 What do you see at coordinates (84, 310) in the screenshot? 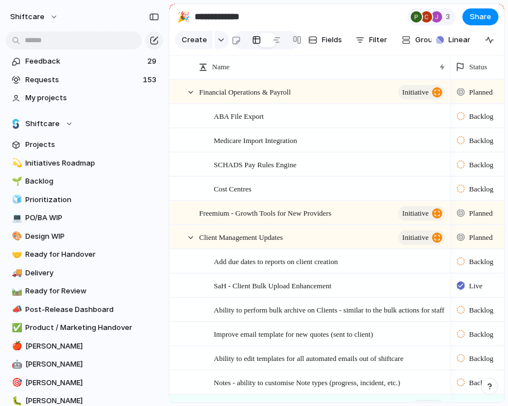
I see `div: 📣Post-Release Dashboard` at bounding box center [84, 310].